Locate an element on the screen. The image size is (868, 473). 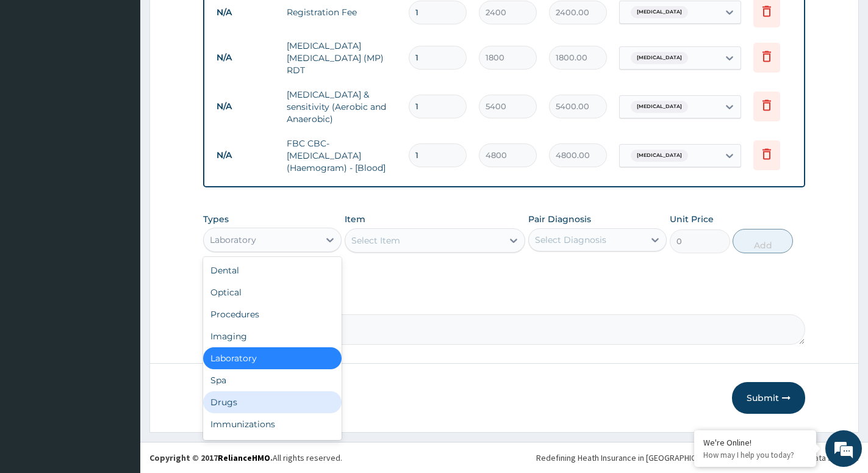
div: Imaging is located at coordinates (272, 337).